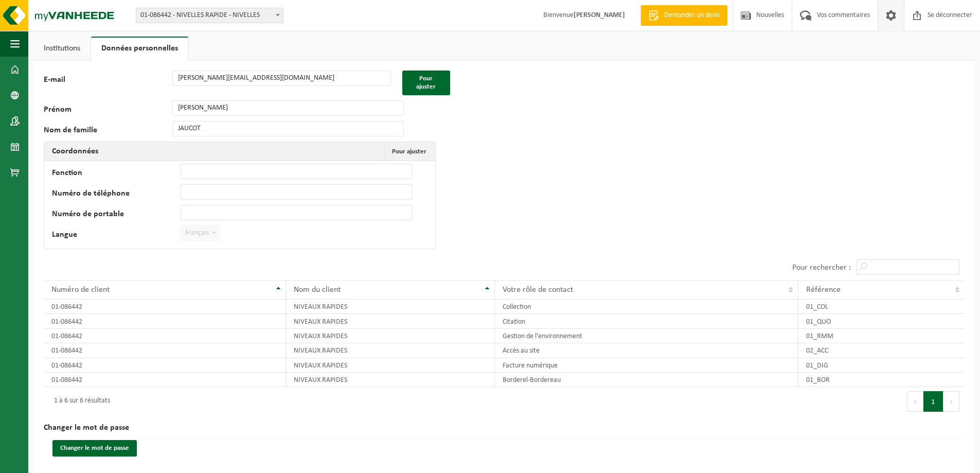 This screenshot has height=473, width=980. Describe the element at coordinates (817, 350) in the screenshot. I see `font: 02_ACC` at that location.